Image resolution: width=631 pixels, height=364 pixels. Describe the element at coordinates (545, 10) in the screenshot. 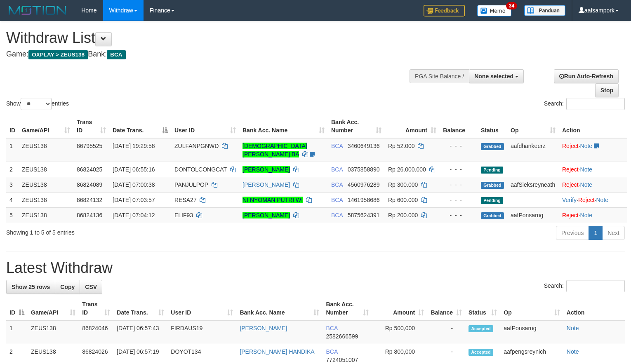

I see `img: panduan.png` at that location.